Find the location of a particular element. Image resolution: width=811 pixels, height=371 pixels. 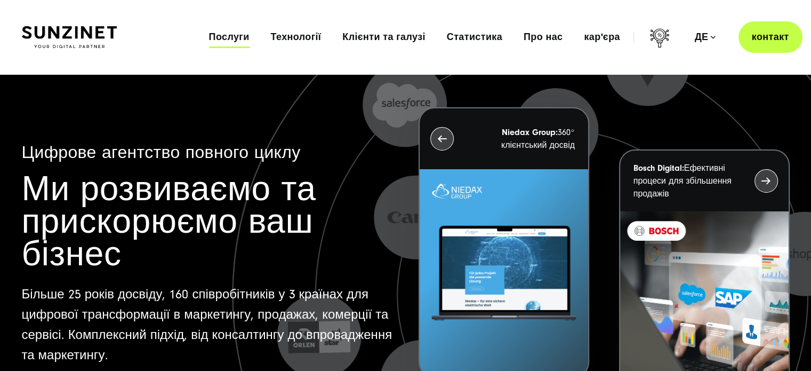

font: контакт is located at coordinates (771, 37).